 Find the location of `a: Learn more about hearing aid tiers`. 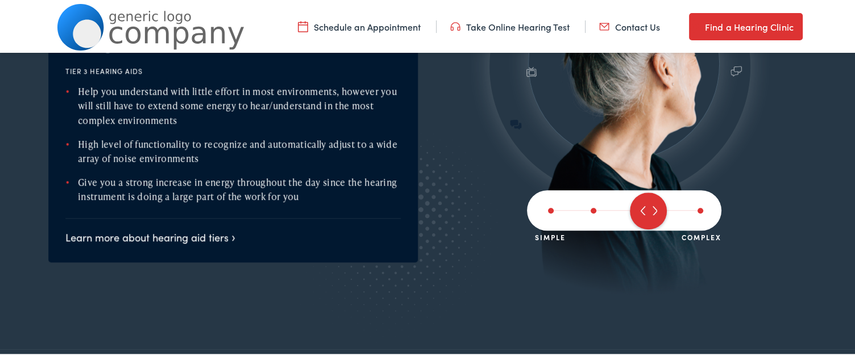

a: Learn more about hearing aid tiers is located at coordinates (150, 235).